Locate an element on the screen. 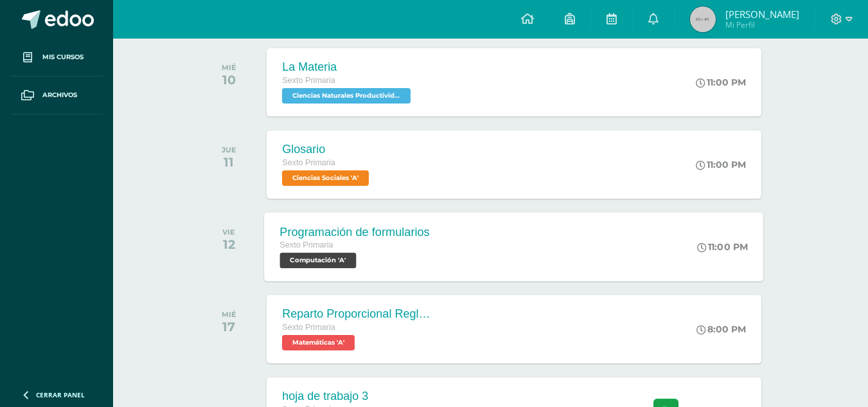  a: Archivos is located at coordinates (57, 95).